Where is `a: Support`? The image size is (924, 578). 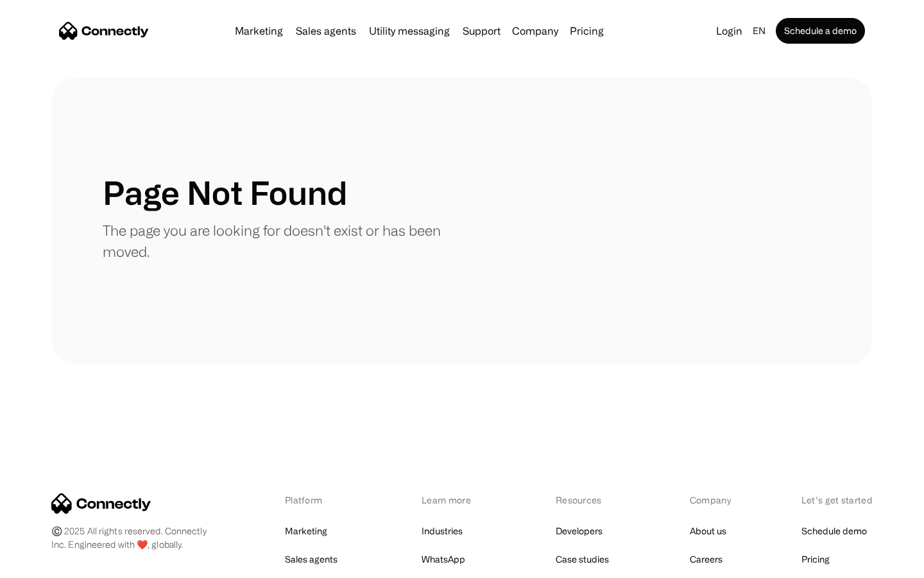
a: Support is located at coordinates (481, 31).